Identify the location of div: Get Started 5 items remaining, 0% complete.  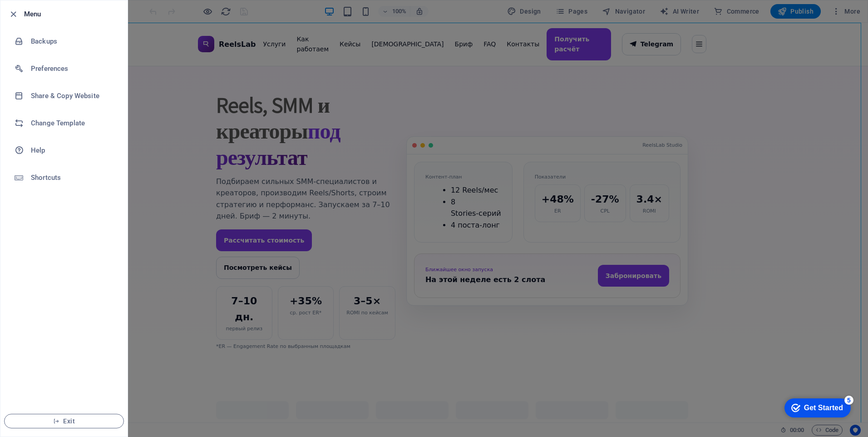
(41, 14).